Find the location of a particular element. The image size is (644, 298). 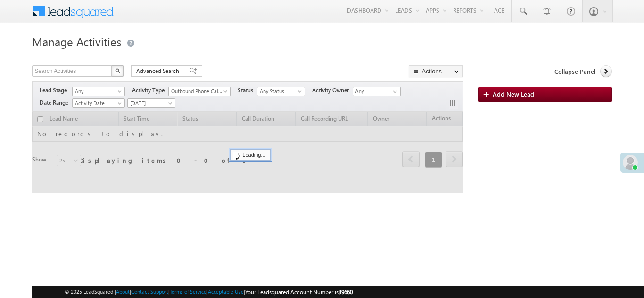

span: Collapse Panel is located at coordinates (575, 71).